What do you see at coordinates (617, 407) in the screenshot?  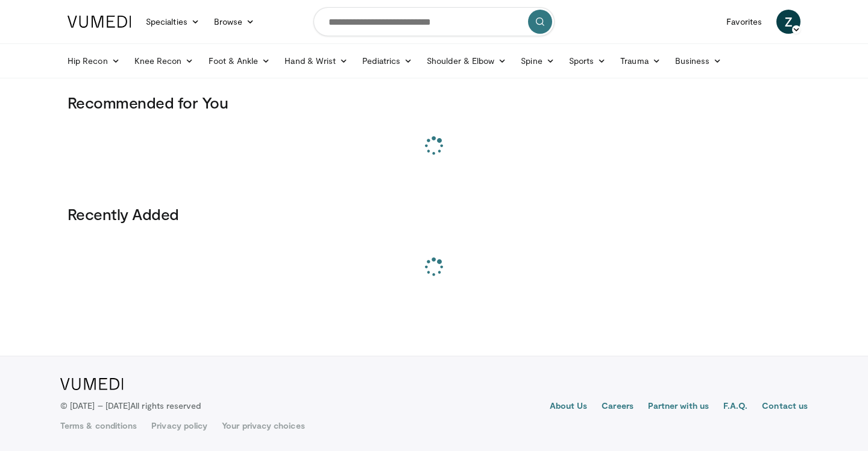 I see `a: Careers` at bounding box center [617, 407].